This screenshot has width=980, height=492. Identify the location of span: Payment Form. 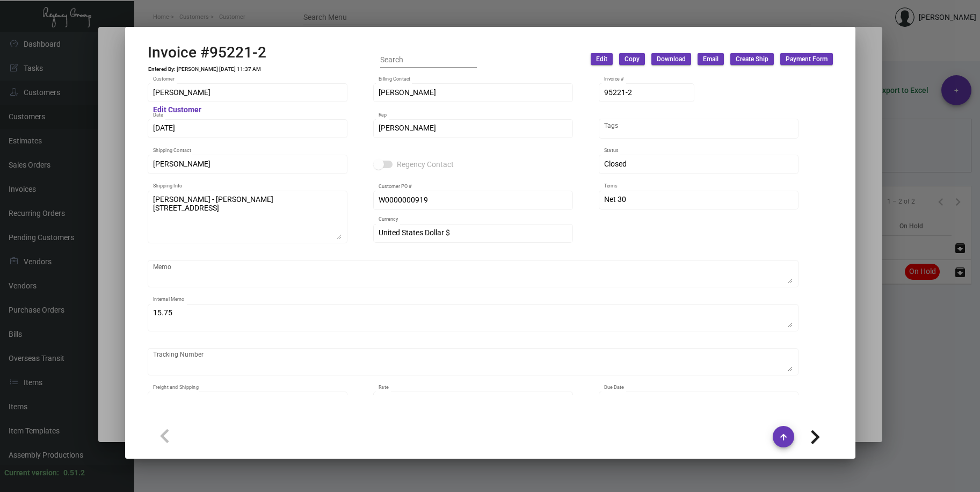
(807, 59).